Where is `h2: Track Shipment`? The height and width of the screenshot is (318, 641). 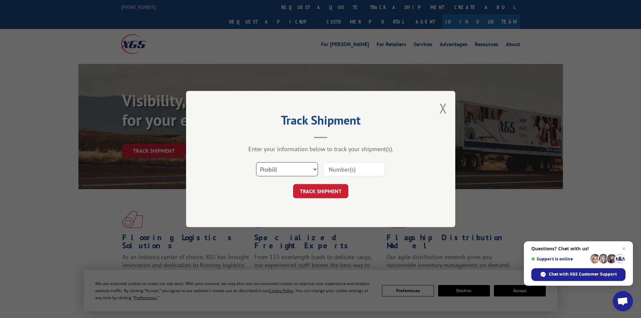 h2: Track Shipment is located at coordinates (320, 122).